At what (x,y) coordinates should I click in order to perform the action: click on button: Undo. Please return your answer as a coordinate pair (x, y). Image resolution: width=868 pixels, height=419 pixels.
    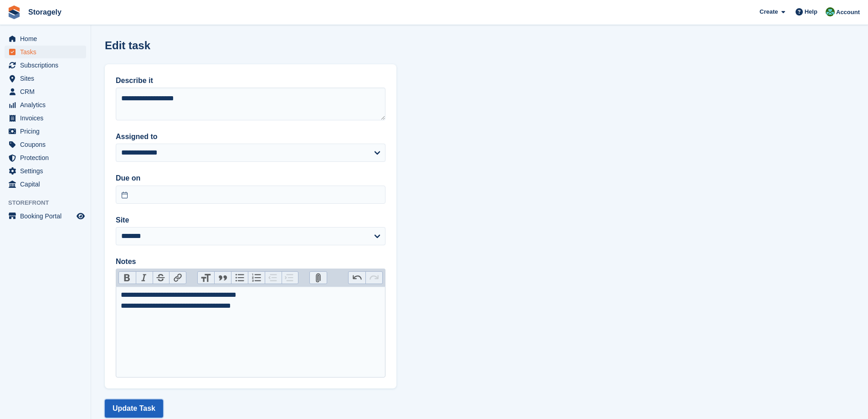
    Looking at the image, I should click on (357, 278).